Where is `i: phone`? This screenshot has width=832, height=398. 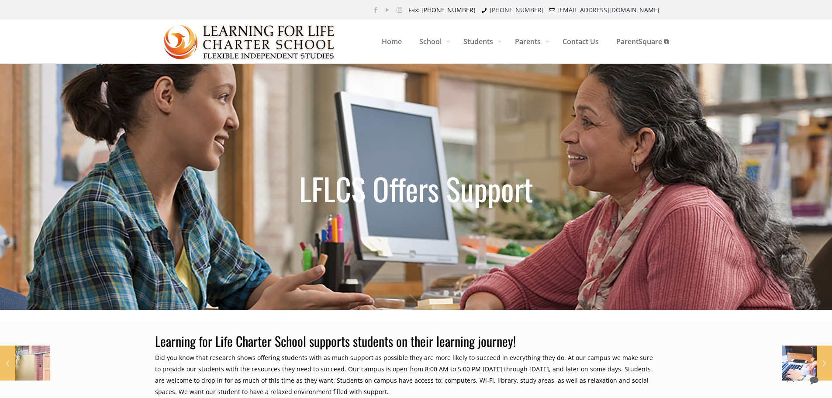
i: phone is located at coordinates (485, 10).